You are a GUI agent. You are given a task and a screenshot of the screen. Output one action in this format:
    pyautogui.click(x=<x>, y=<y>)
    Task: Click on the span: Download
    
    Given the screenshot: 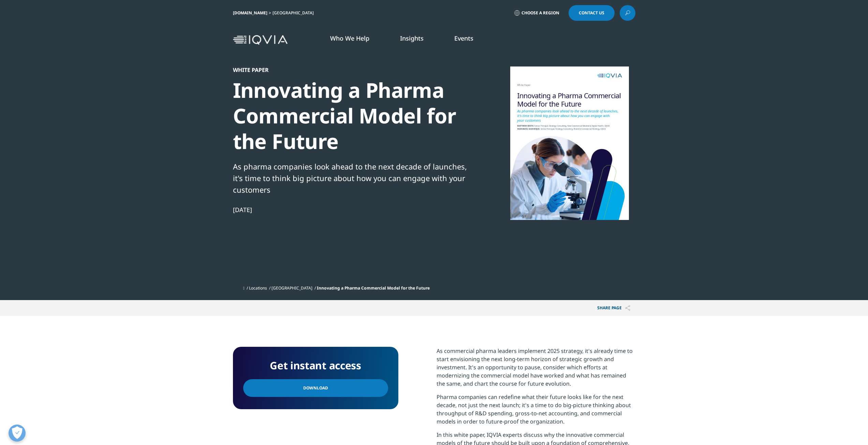 What is the action you would take?
    pyautogui.click(x=316, y=388)
    